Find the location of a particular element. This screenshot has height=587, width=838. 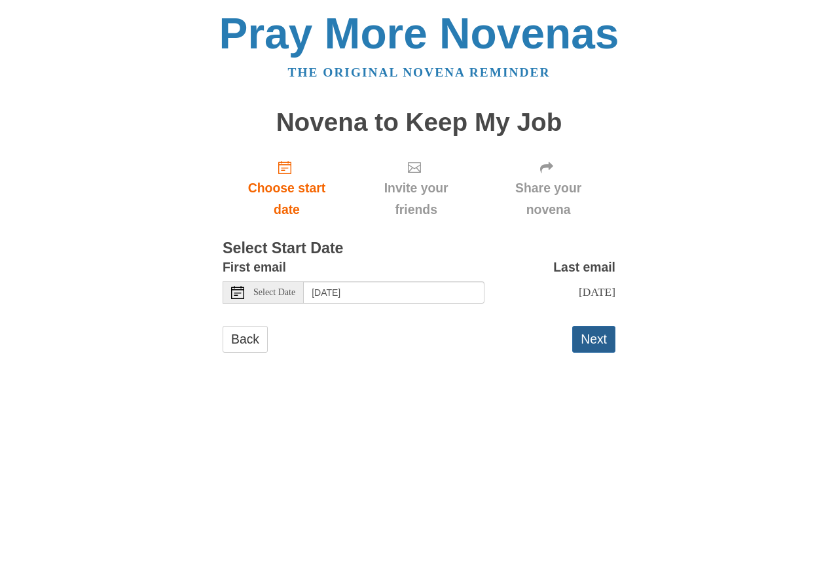

a: Choose start date is located at coordinates (287, 188).